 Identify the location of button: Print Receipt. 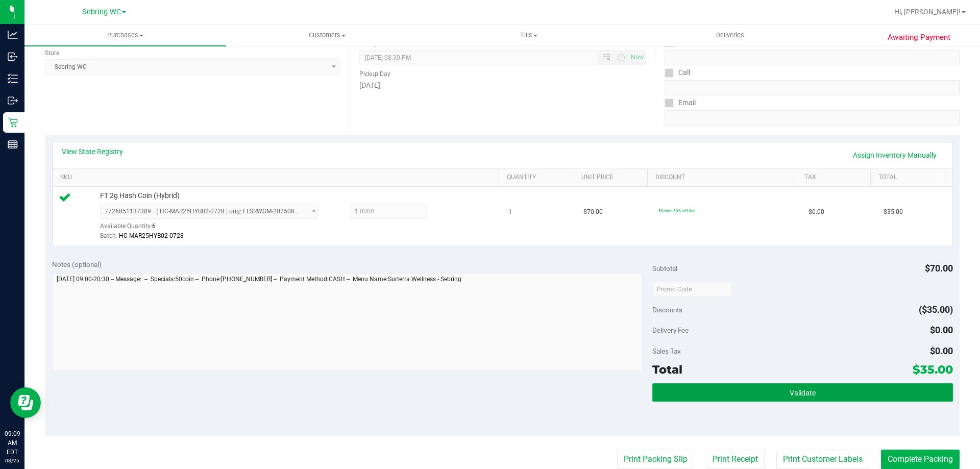
(735, 459).